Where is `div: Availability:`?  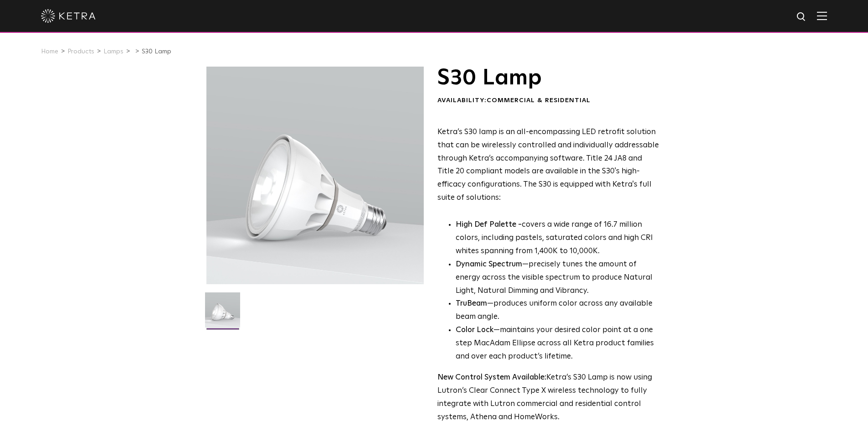 div: Availability: is located at coordinates (548, 100).